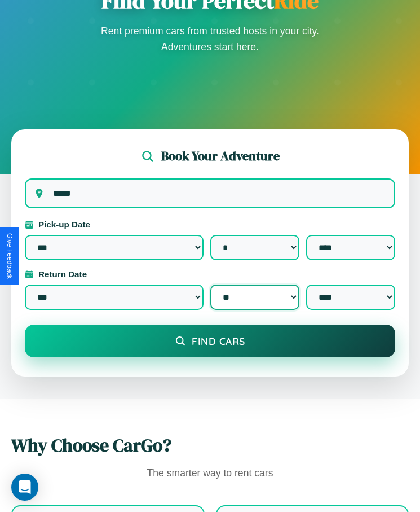  What do you see at coordinates (210, 39) in the screenshot?
I see `p: Rent premium cars from trusted hosts in your city. Adventures start here.` at bounding box center [210, 39].